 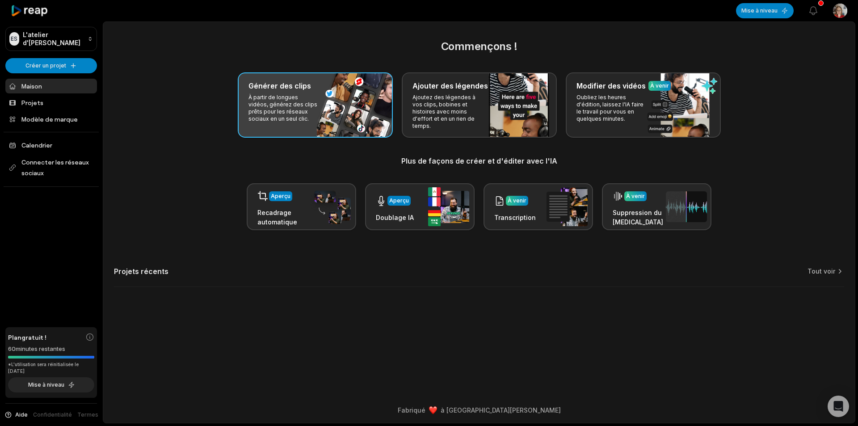 What do you see at coordinates (611, 86) in the screenshot?
I see `font: Modifier des vidéos` at bounding box center [611, 86].